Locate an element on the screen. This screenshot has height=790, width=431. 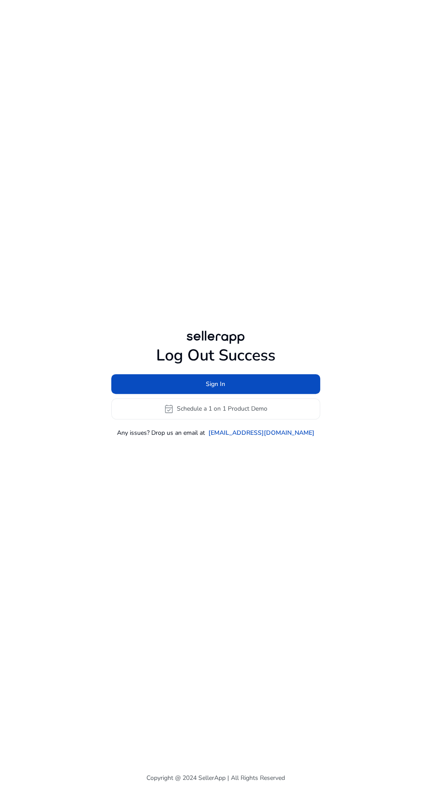
button: event_availableSchedule a 1 on 1 Product Demo is located at coordinates (215, 409).